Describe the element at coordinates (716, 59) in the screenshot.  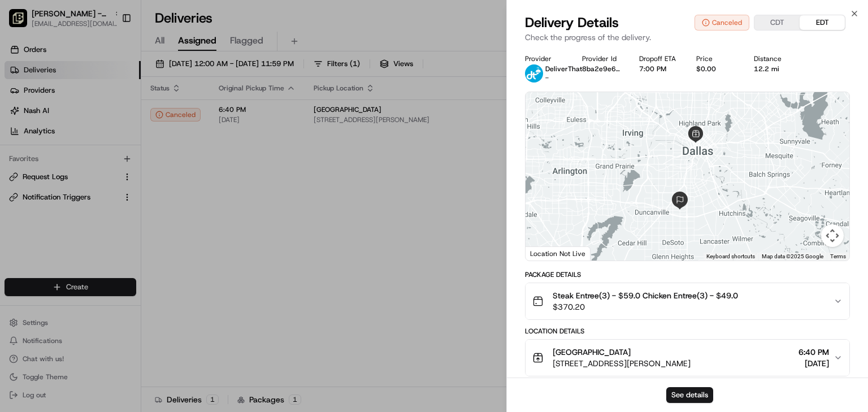
I see `div: Price` at that location.